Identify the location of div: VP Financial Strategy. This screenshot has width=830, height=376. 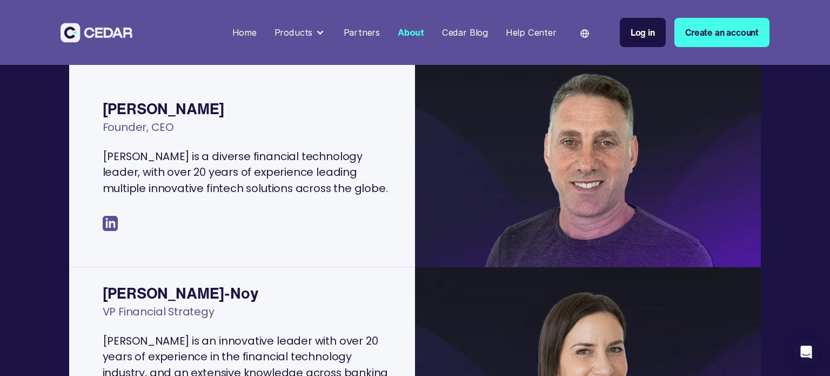
(248, 318).